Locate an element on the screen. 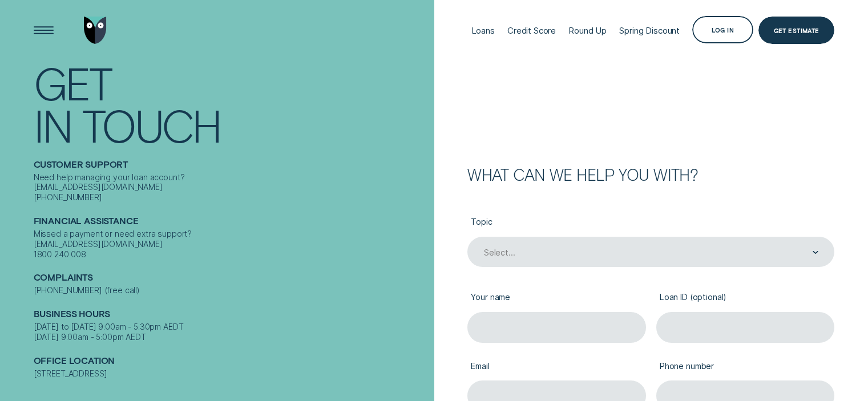 The image size is (868, 401). label: Loan ID (optional) is located at coordinates (745, 298).